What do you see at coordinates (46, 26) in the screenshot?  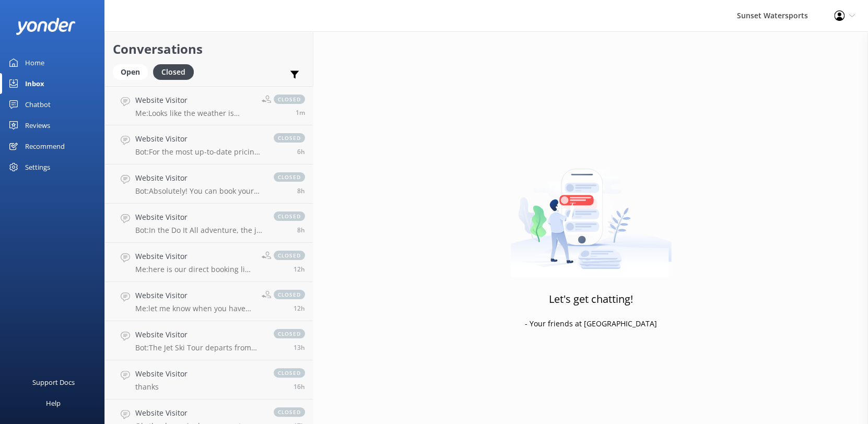 I see `img: yonder-white-logo.png` at bounding box center [46, 26].